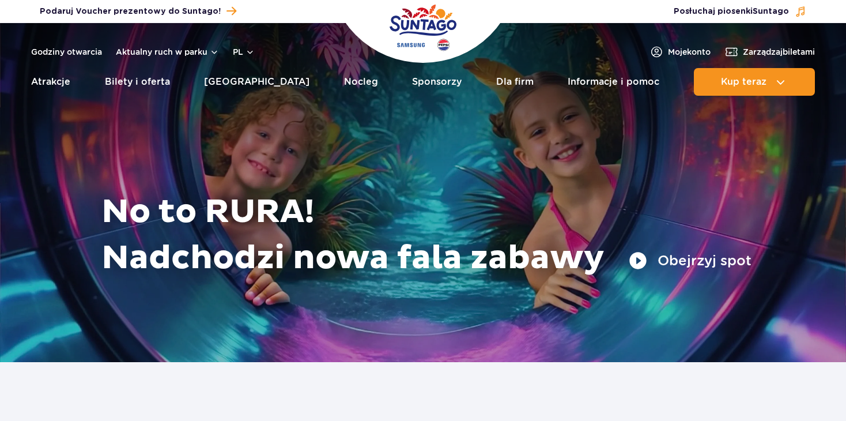  I want to click on a: Zarządzajbiletami, so click(769, 52).